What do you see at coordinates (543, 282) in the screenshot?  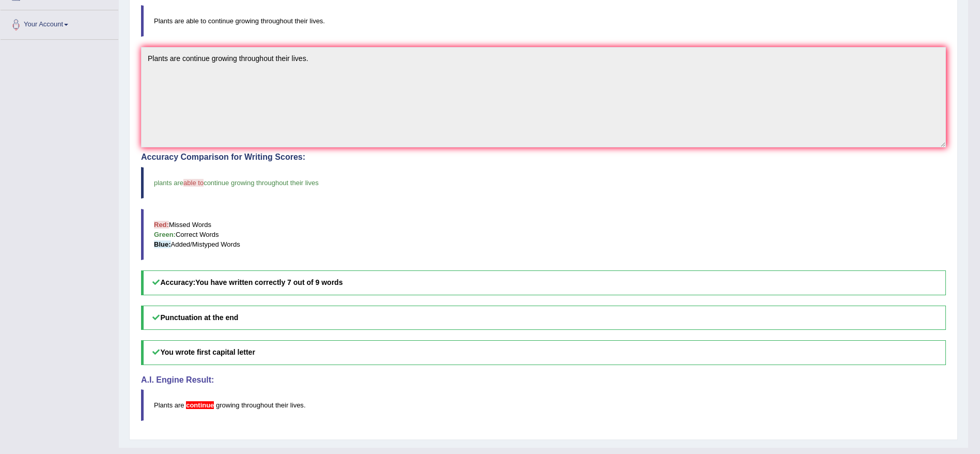 I see `h5: Accuracy:` at bounding box center [543, 282].